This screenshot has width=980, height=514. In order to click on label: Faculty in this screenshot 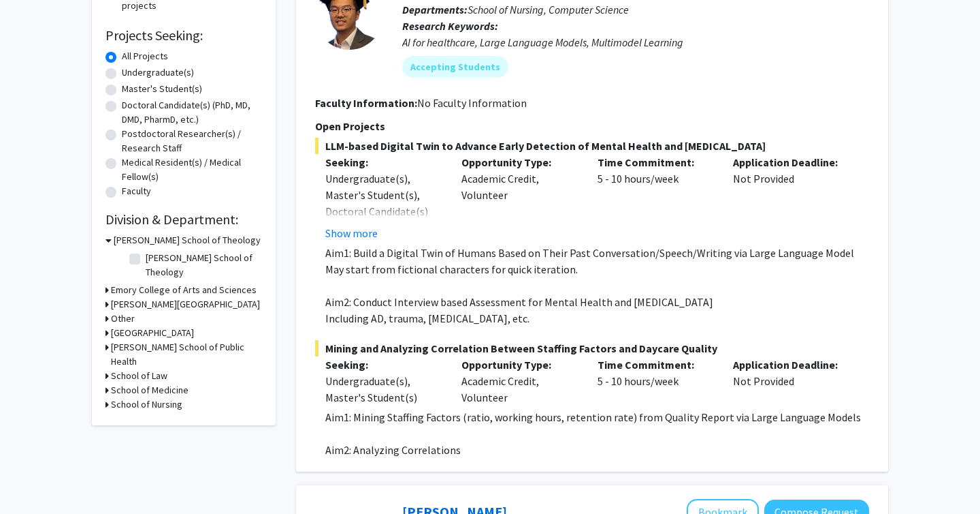, I will do `click(136, 191)`.